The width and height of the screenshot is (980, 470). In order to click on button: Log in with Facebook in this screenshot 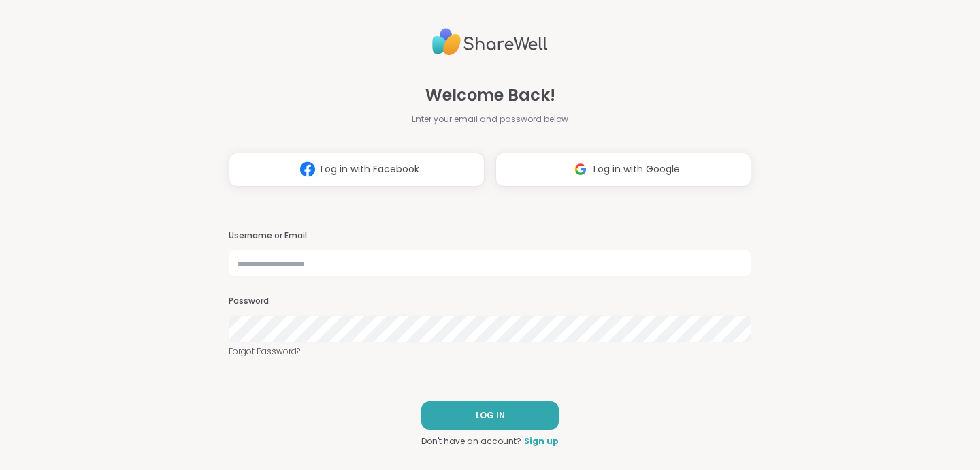, I will do `click(357, 170)`.